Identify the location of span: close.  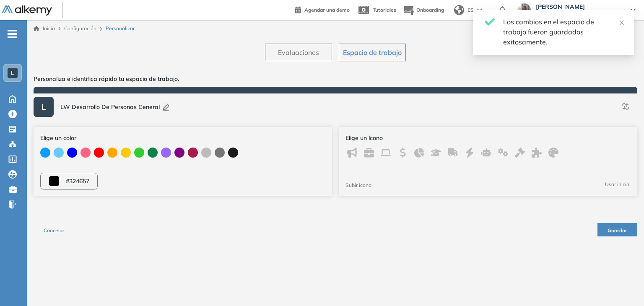
(621, 23).